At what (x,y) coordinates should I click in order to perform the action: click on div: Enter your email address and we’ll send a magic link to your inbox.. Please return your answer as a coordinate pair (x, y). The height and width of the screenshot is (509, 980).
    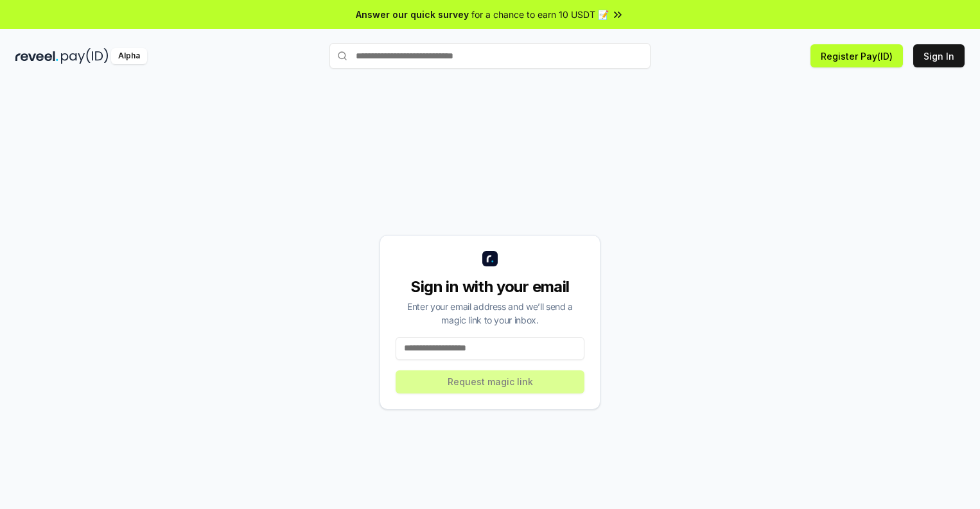
    Looking at the image, I should click on (490, 313).